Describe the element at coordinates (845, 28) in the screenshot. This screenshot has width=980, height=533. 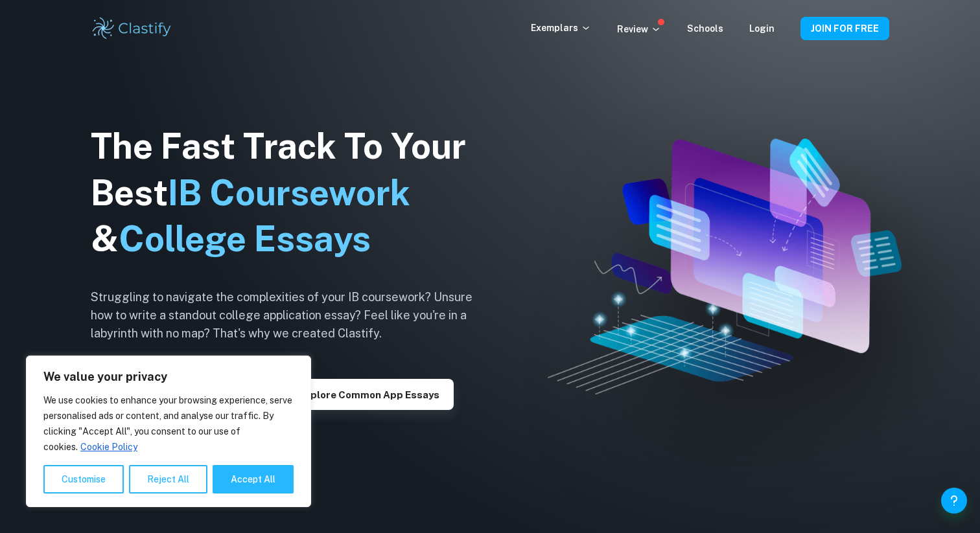
I see `button: JOIN FOR FREE` at that location.